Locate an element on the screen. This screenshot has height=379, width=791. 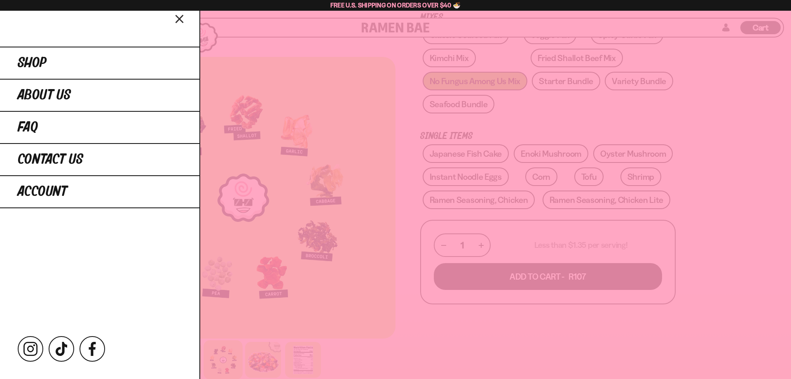
span: About Us is located at coordinates (44, 95).